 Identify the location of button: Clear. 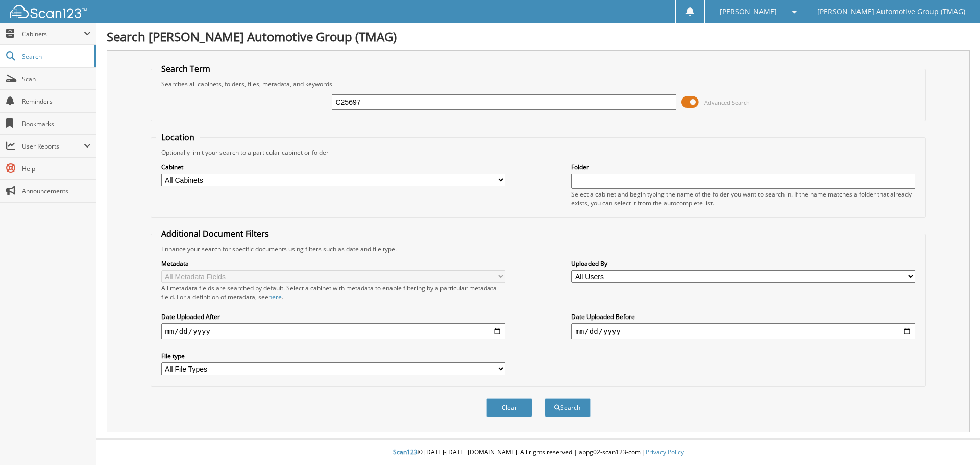
(509, 408).